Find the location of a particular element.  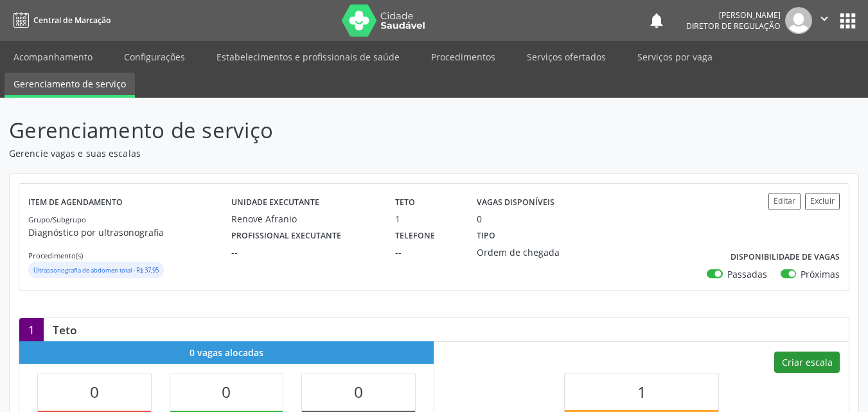

button: Excluir is located at coordinates (823, 201).